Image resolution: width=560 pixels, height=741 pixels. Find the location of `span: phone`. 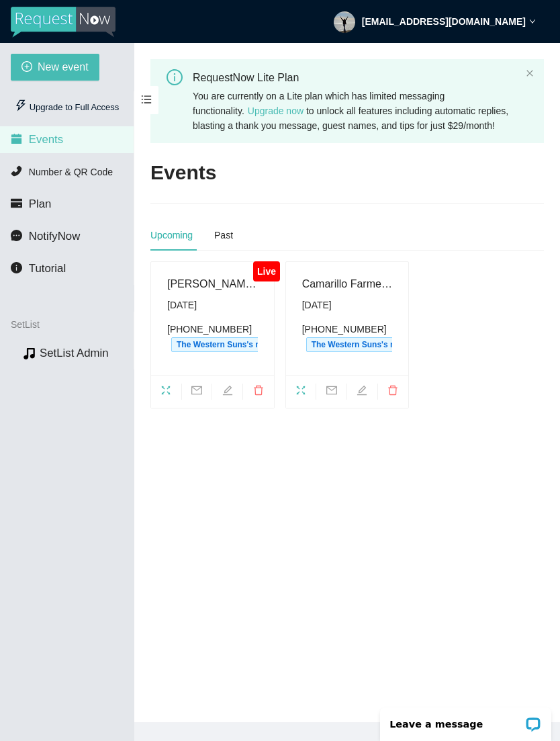

span: phone is located at coordinates (16, 171).